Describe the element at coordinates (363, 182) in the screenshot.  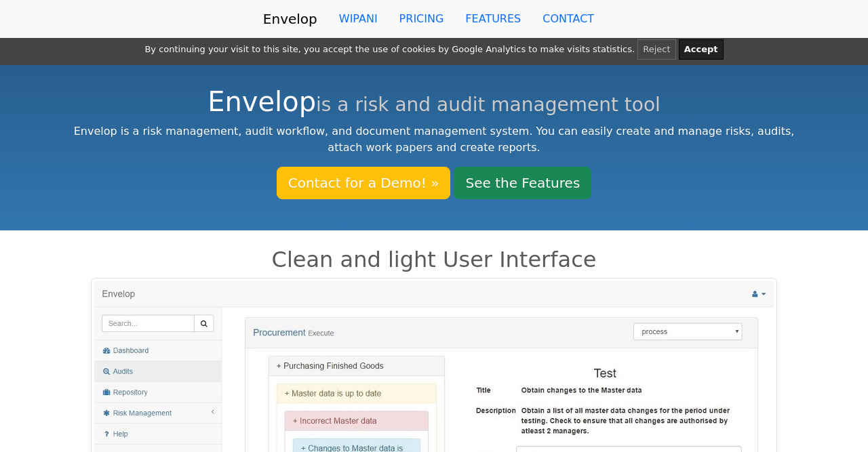
I see `a: Contact for a Demo! »` at that location.